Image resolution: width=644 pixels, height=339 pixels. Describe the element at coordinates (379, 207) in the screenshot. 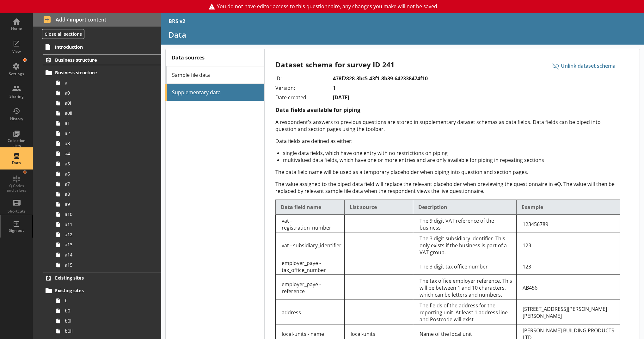

I see `th: List source` at that location.